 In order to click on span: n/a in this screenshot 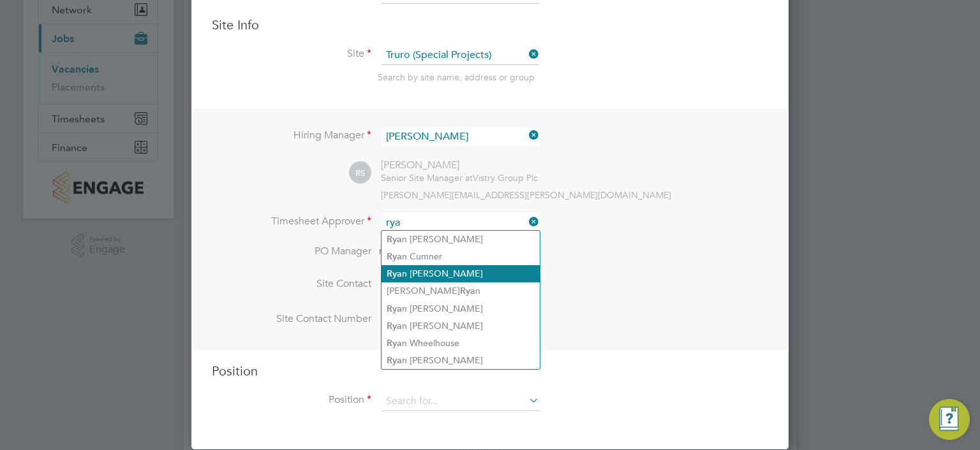, I will do `click(386, 251)`.